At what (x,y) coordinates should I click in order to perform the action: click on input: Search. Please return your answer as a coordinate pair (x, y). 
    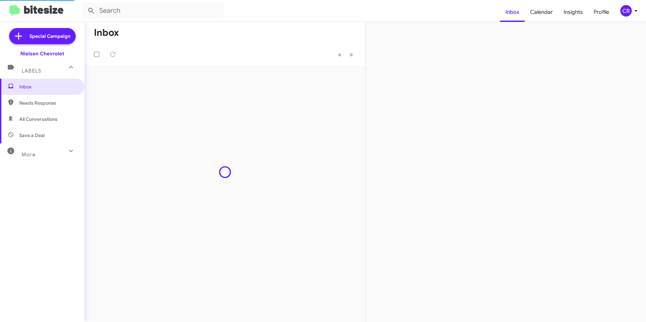
    Looking at the image, I should click on (153, 11).